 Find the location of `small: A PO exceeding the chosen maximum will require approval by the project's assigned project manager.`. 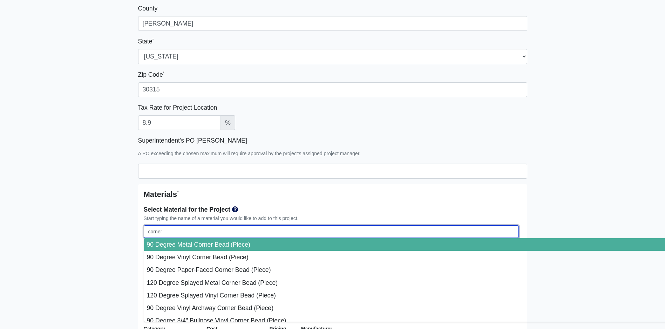

small: A PO exceeding the chosen maximum will require approval by the project's assigned project manager. is located at coordinates (249, 154).